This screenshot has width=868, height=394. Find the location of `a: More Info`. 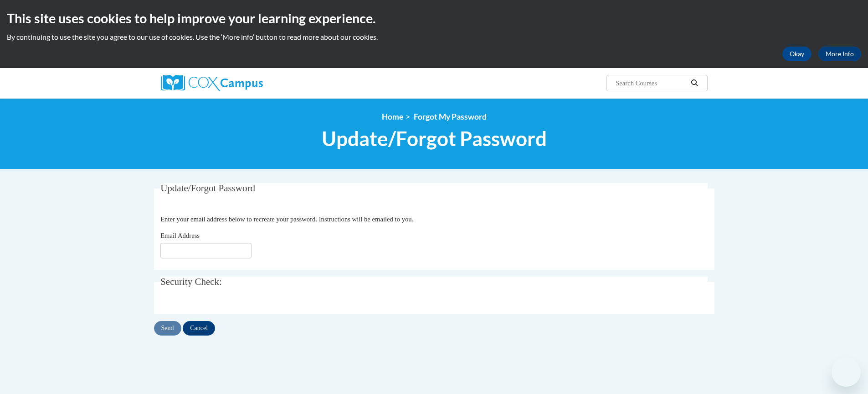

a: More Info is located at coordinates (840, 54).